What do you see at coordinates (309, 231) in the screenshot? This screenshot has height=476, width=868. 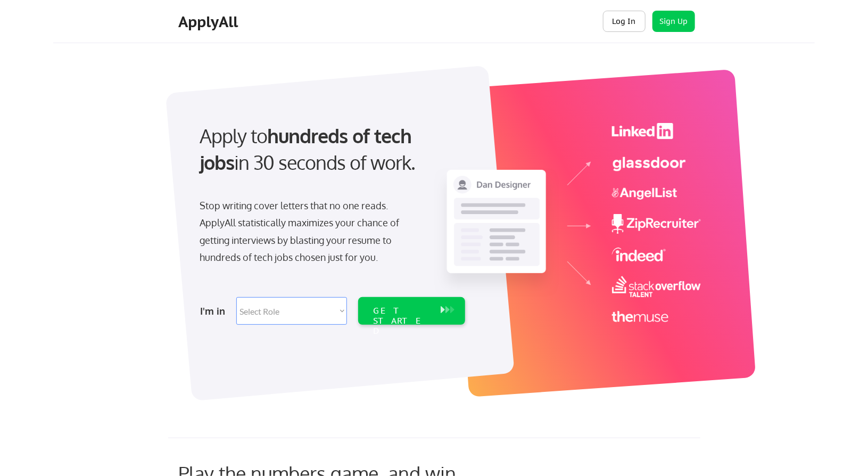 I see `div: Stop writing cover letters that no one reads. ApplyAll statistically maximizes your chance of get...` at bounding box center [309, 231].